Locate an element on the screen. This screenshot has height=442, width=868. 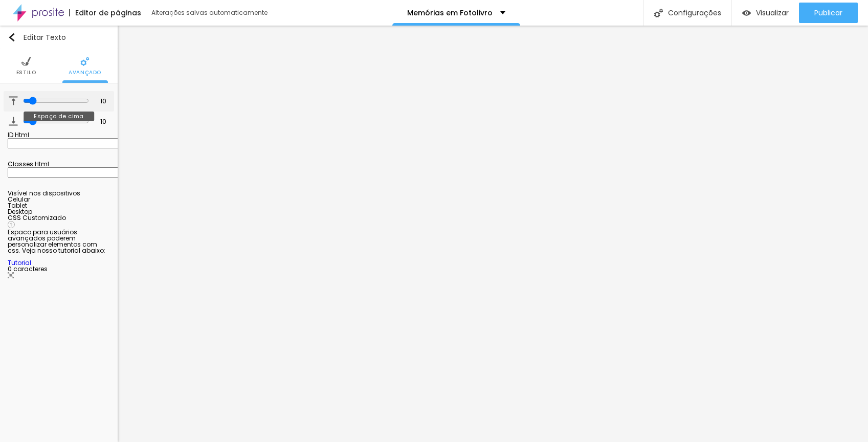
span: Avançado is located at coordinates (85, 73).